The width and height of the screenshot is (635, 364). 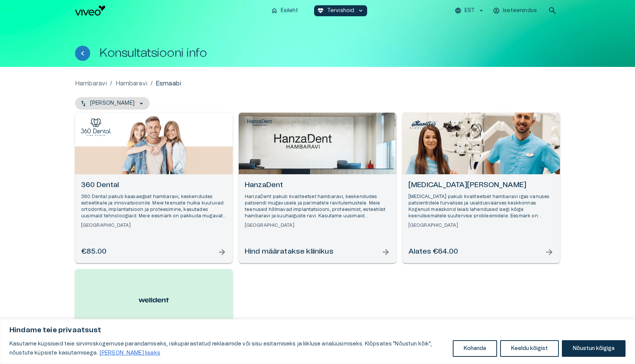 What do you see at coordinates (340, 11) in the screenshot?
I see `p: Tervishoid` at bounding box center [340, 11].